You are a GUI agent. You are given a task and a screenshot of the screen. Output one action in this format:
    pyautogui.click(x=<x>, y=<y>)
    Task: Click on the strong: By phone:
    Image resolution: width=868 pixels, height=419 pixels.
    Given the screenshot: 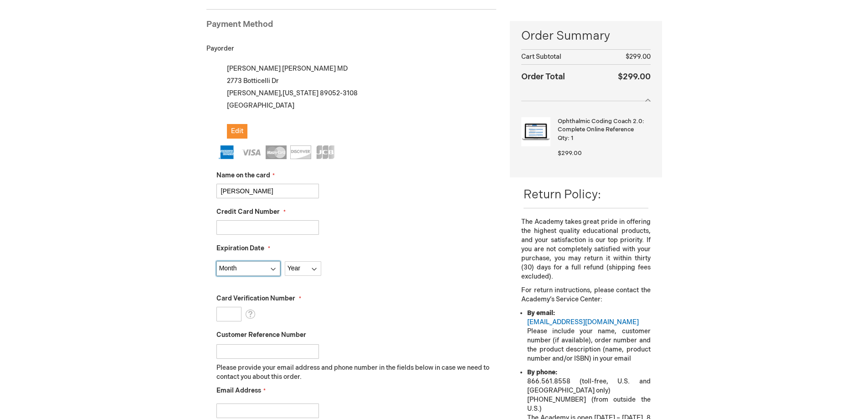 What is the action you would take?
    pyautogui.click(x=542, y=372)
    